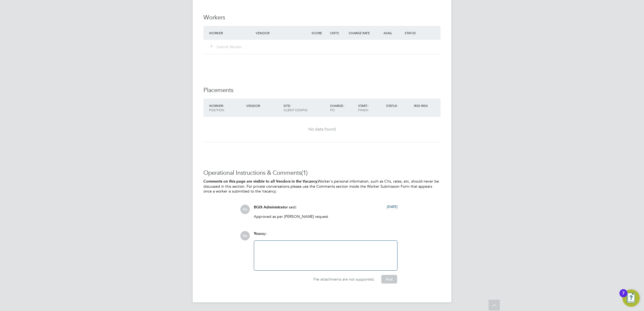  I want to click on h3: Placements, so click(322, 91).